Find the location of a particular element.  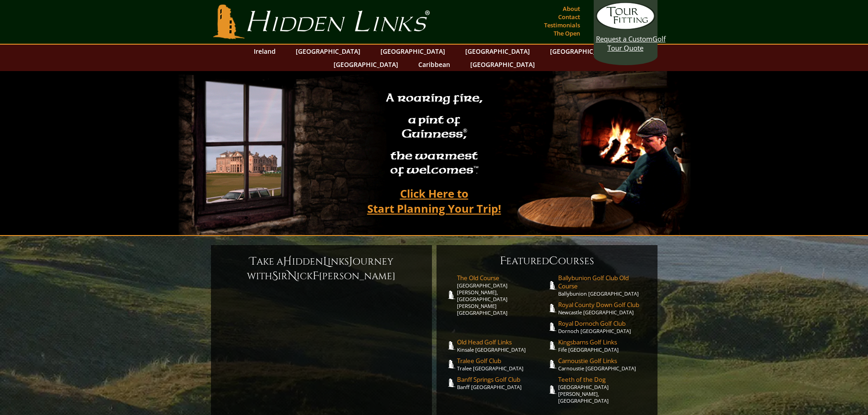

span: H is located at coordinates (288, 262).